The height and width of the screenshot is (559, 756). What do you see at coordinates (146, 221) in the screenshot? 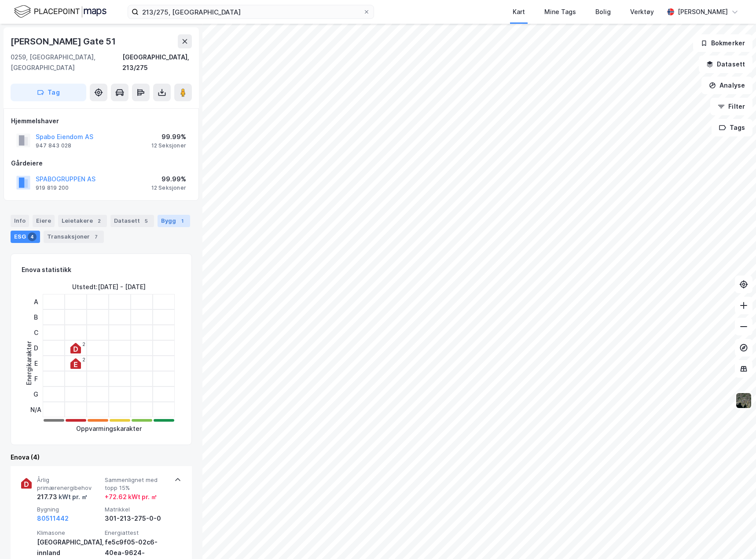
I see `div: 5` at bounding box center [146, 221].